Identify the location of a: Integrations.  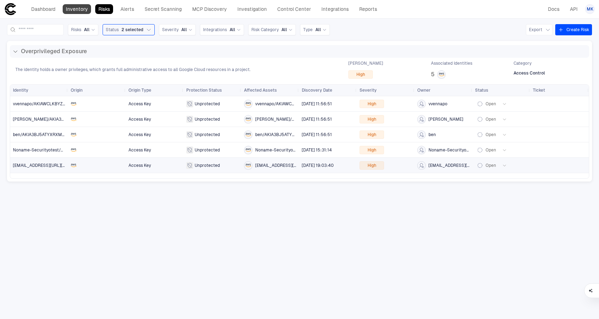
(335, 9).